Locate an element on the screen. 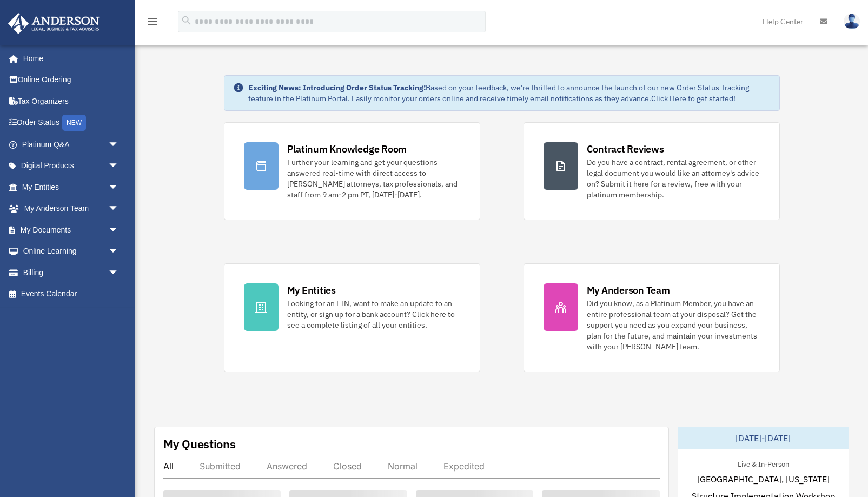  div: Based on your feedback, we're thrilled to announce the launch of our new Order Status Tracking fe... is located at coordinates (510, 93).